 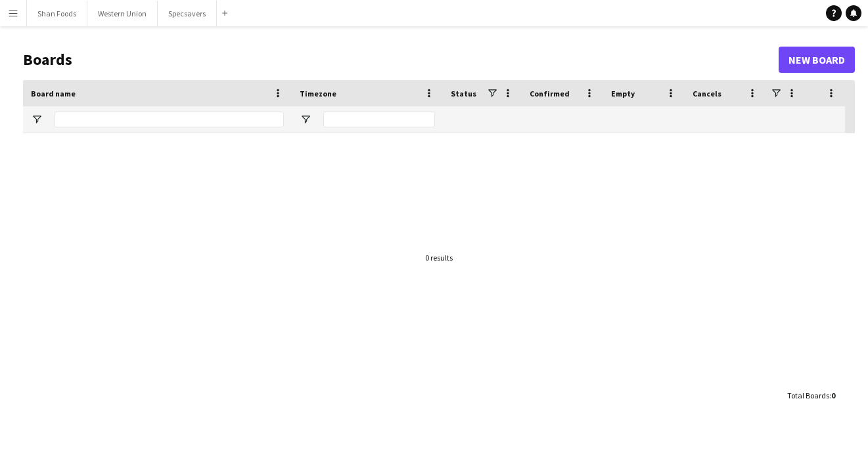 What do you see at coordinates (707, 93) in the screenshot?
I see `span: Cancels` at bounding box center [707, 93].